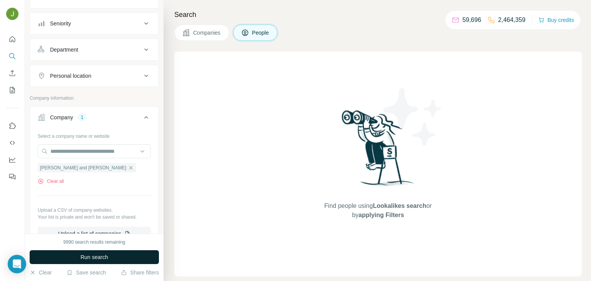 This screenshot has height=281, width=591. Describe the element at coordinates (12, 73) in the screenshot. I see `button: Enrich CSV` at that location.